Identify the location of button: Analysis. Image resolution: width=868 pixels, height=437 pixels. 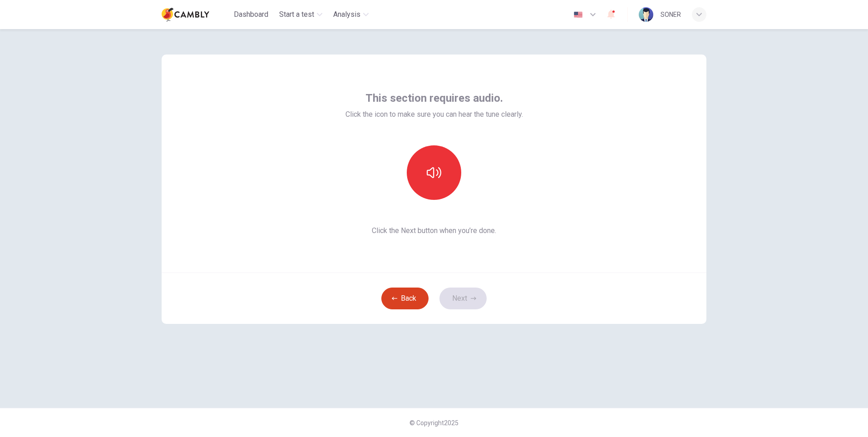
(351, 14).